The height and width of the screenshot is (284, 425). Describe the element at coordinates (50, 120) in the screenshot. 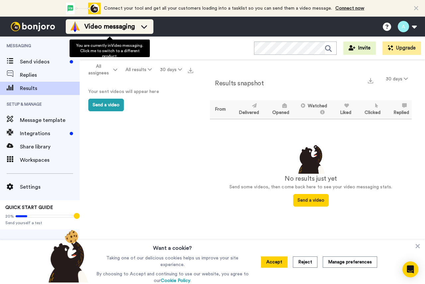

I see `span: Message template` at that location.